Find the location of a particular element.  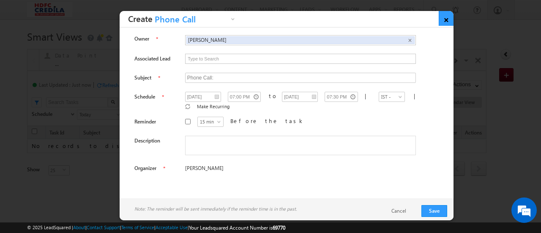

label: Subject is located at coordinates (143, 78).